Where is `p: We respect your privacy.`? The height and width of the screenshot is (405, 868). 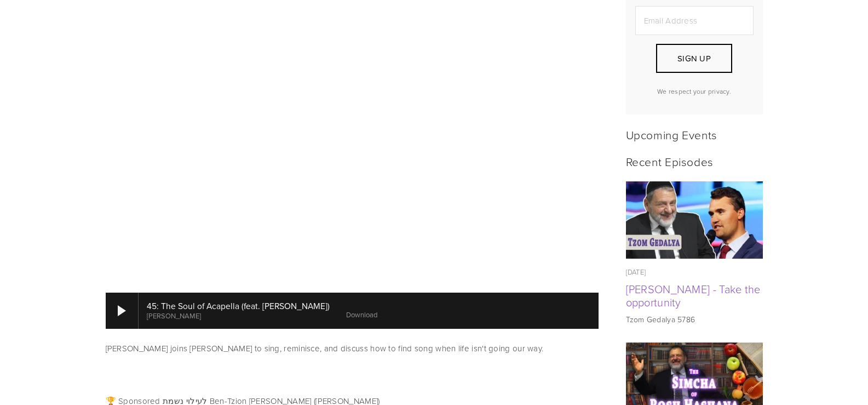
p: We respect your privacy. is located at coordinates (695, 91).